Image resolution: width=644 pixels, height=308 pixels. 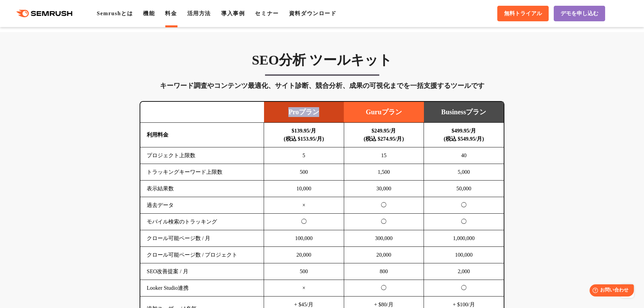 What do you see at coordinates (464, 155) in the screenshot?
I see `td: 40` at bounding box center [464, 155].